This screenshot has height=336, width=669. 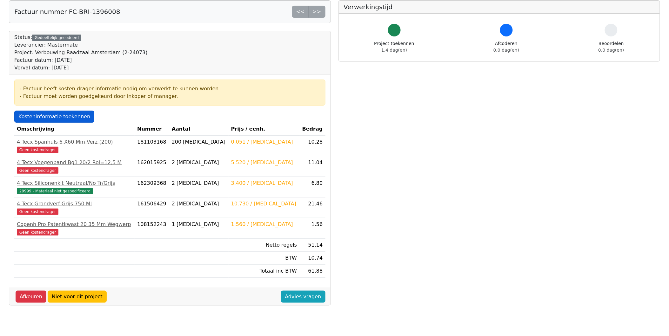 What do you see at coordinates (312, 187) in the screenshot?
I see `td: 6.80` at bounding box center [312, 187].